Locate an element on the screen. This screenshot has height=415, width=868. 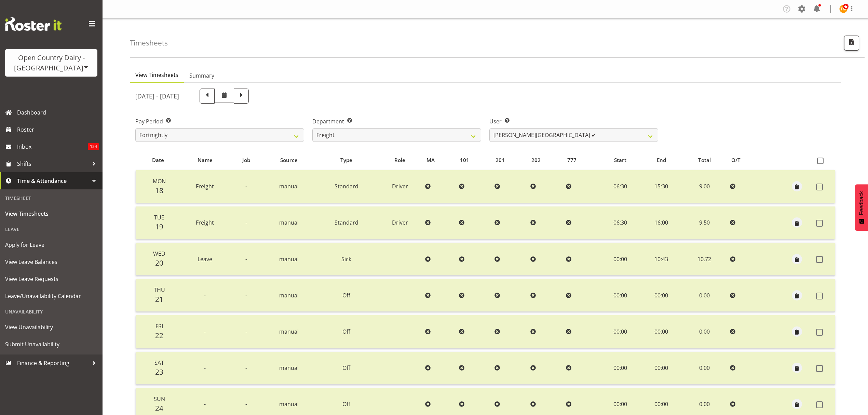
span: Thu is located at coordinates (159, 290).